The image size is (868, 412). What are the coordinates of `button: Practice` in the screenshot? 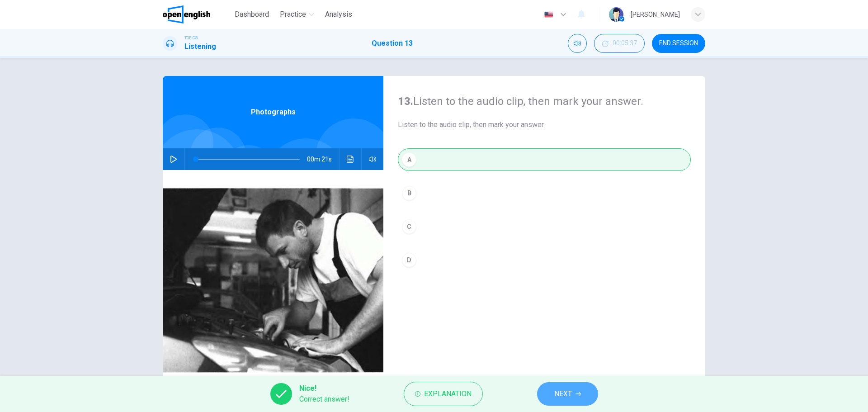 It's located at (297, 14).